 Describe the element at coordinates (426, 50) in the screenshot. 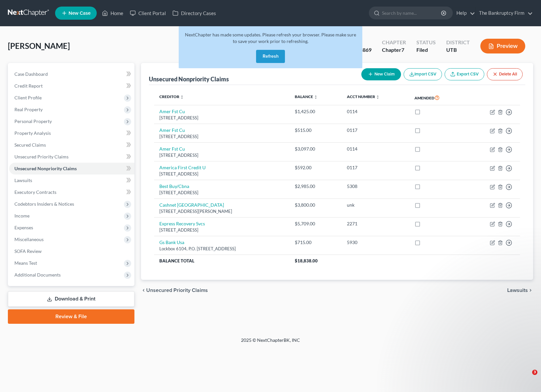

I see `div: Filed` at that location.